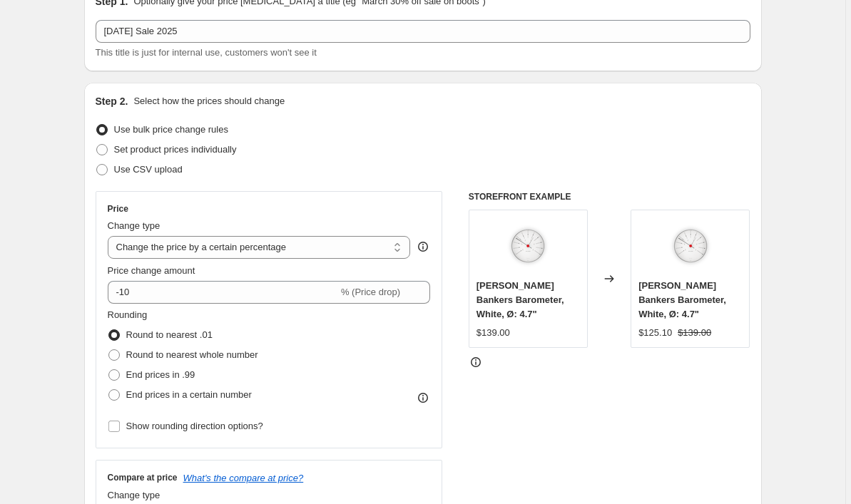  What do you see at coordinates (655, 333) in the screenshot?
I see `div: $125.10` at bounding box center [655, 333].